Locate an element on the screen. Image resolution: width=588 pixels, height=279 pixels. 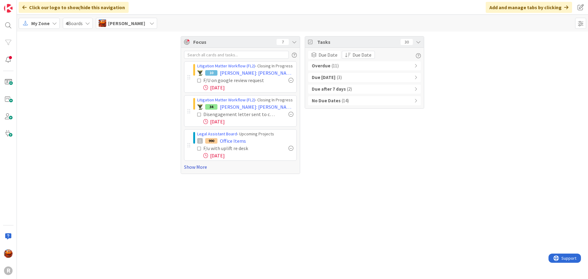
span: Tasks is located at coordinates (357, 42).